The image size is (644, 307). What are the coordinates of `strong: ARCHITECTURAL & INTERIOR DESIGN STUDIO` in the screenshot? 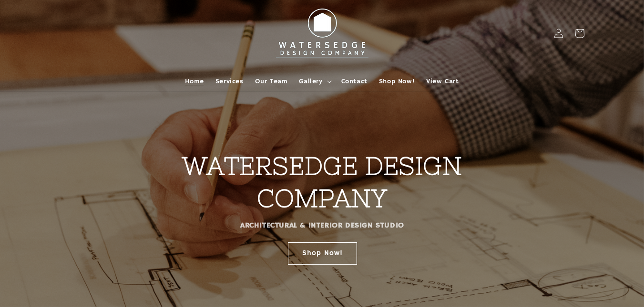 It's located at (322, 226).